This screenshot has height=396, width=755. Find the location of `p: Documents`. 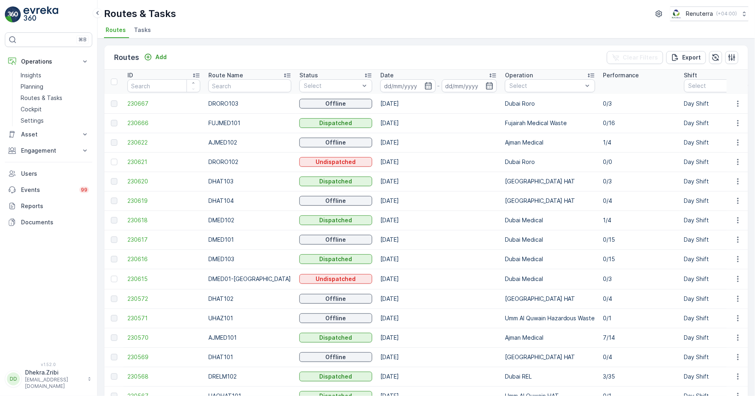

p: Documents is located at coordinates (55, 222).